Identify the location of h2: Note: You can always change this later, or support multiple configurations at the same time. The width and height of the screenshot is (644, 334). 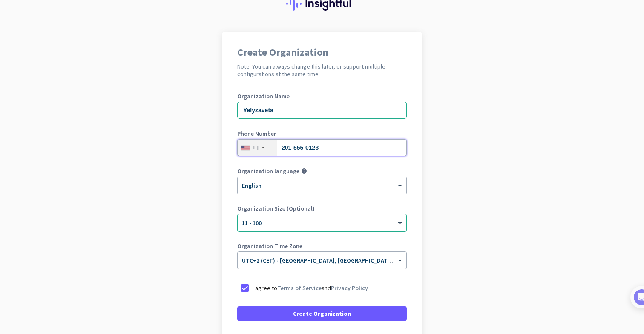
(322, 70).